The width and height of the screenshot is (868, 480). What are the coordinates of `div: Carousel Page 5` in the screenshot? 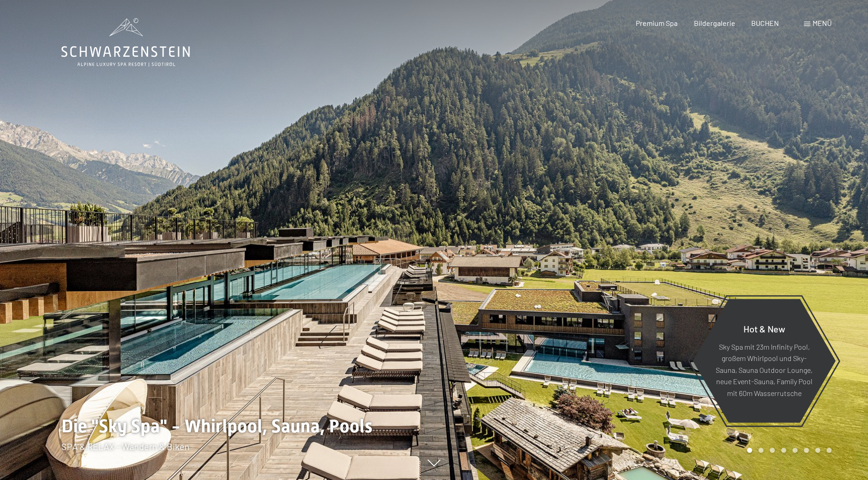 It's located at (795, 450).